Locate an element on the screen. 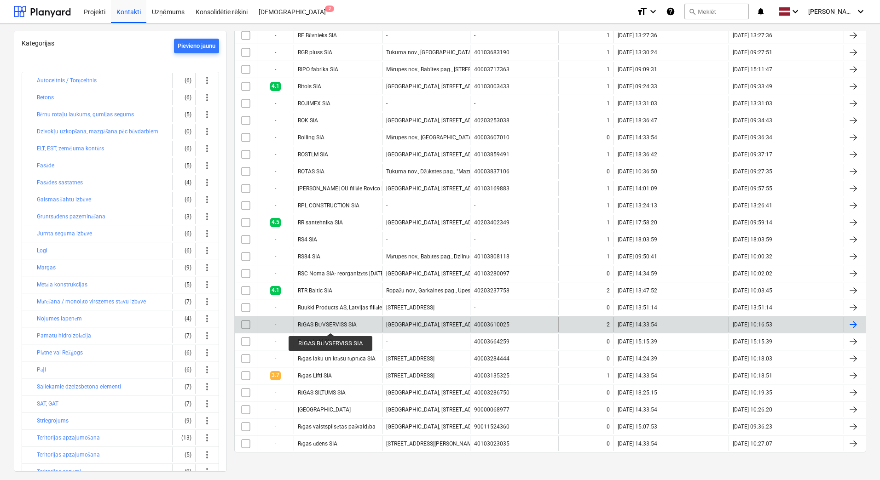  div: 40003286750 is located at coordinates (491, 393).